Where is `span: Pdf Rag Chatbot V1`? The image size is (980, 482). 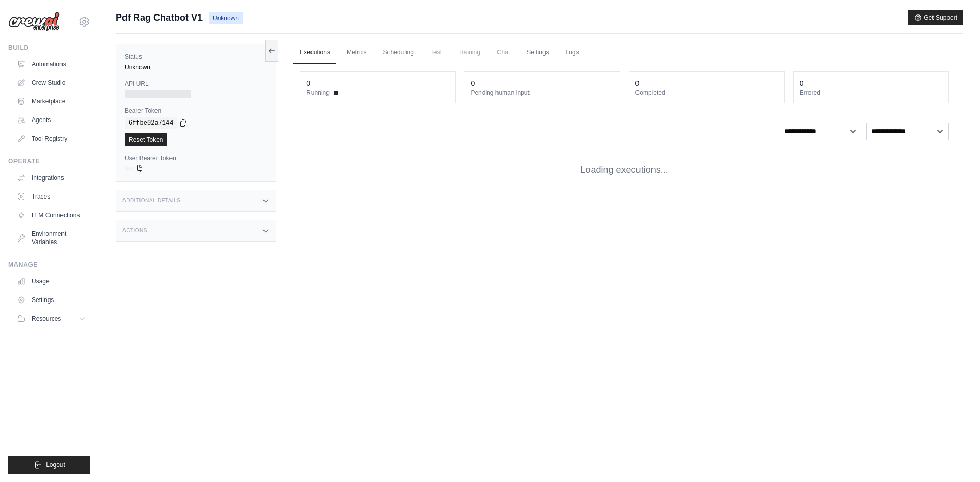
span: Pdf Rag Chatbot V1 is located at coordinates (159, 17).